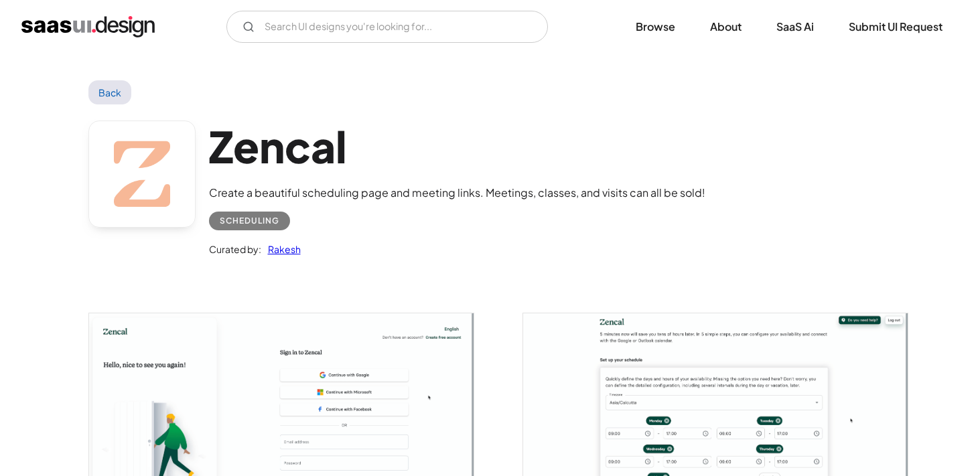 The width and height of the screenshot is (980, 476). Describe the element at coordinates (281, 249) in the screenshot. I see `a: Rakesh` at that location.